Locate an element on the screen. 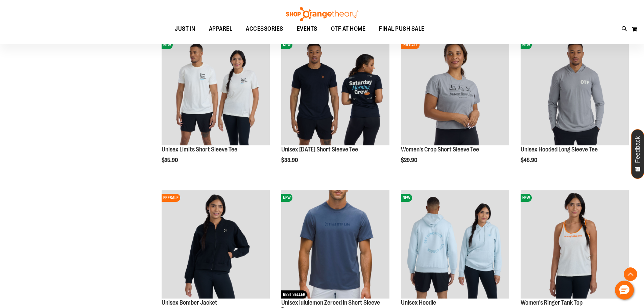 This screenshot has width=644, height=308. a: Image of Unisex Saturday TeeNEW is located at coordinates (335, 92).